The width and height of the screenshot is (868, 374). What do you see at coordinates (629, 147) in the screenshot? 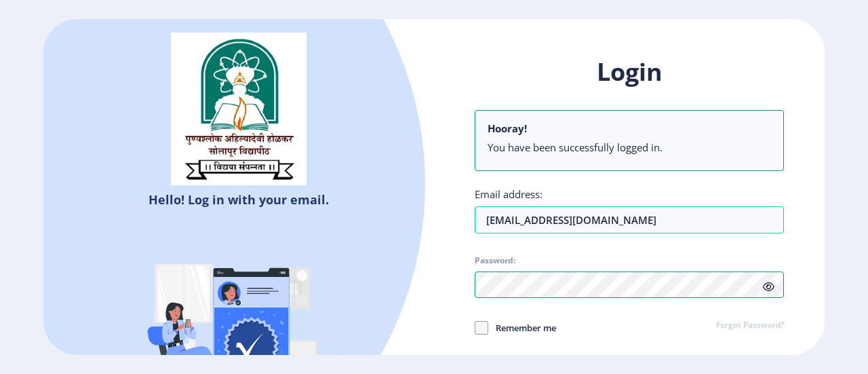
I see `li: You have been successfully logged in.` at bounding box center [629, 147].